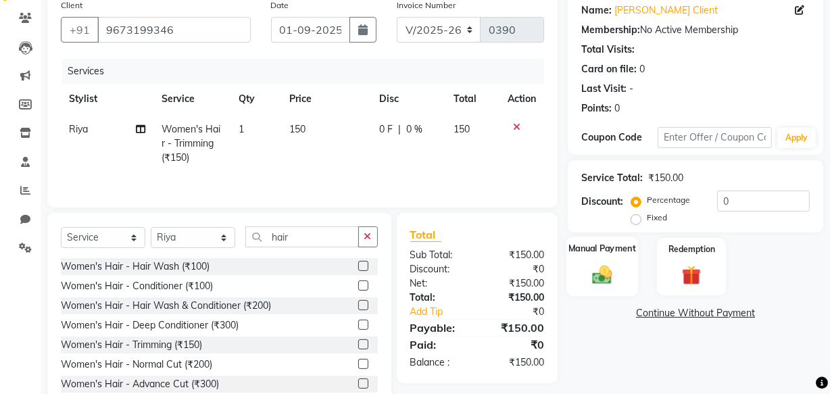 This screenshot has height=394, width=830. What do you see at coordinates (669, 200) in the screenshot?
I see `label: Percentage` at bounding box center [669, 200].